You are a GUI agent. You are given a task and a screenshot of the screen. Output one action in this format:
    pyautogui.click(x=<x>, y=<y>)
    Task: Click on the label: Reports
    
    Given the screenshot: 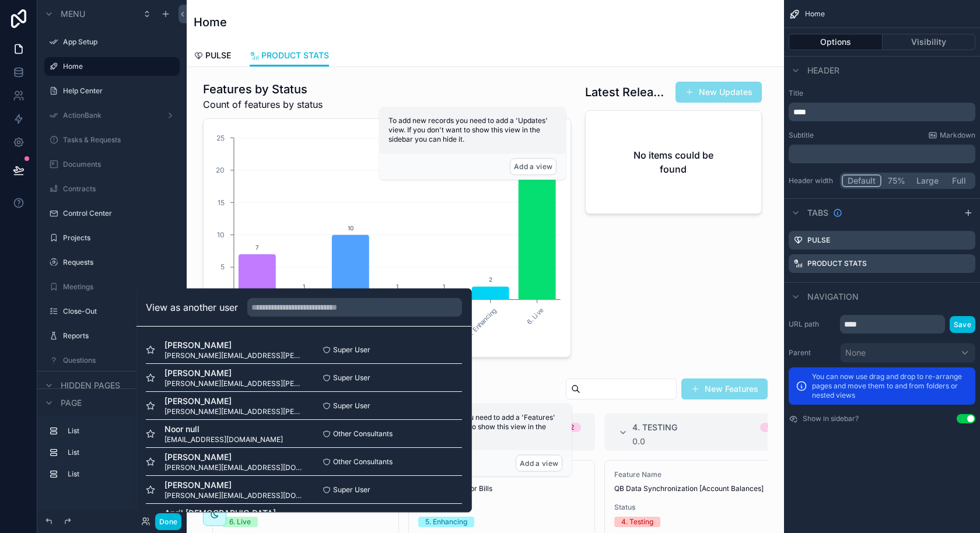 What is the action you would take?
    pyautogui.click(x=118, y=336)
    